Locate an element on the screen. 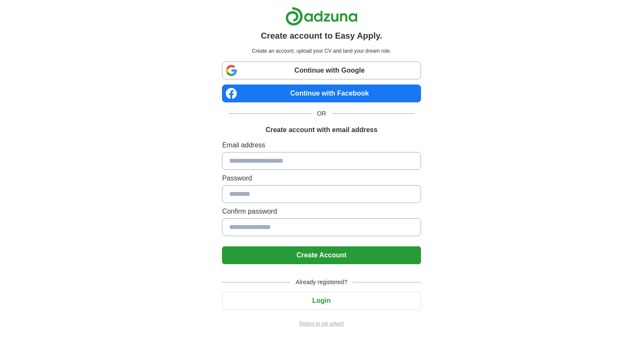 This screenshot has width=643, height=364. a: Continue with Facebook is located at coordinates (322, 93).